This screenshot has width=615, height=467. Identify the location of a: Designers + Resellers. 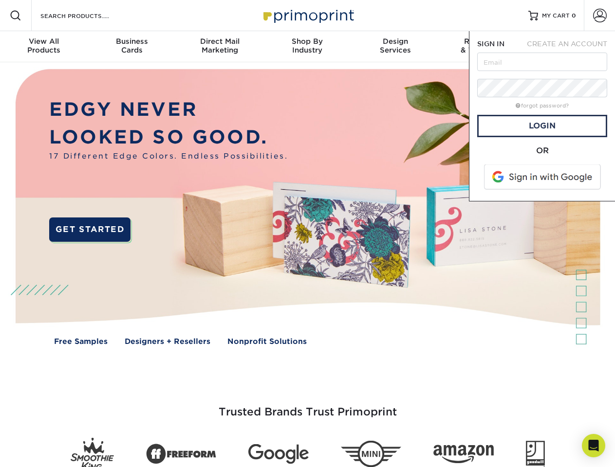
(167, 342).